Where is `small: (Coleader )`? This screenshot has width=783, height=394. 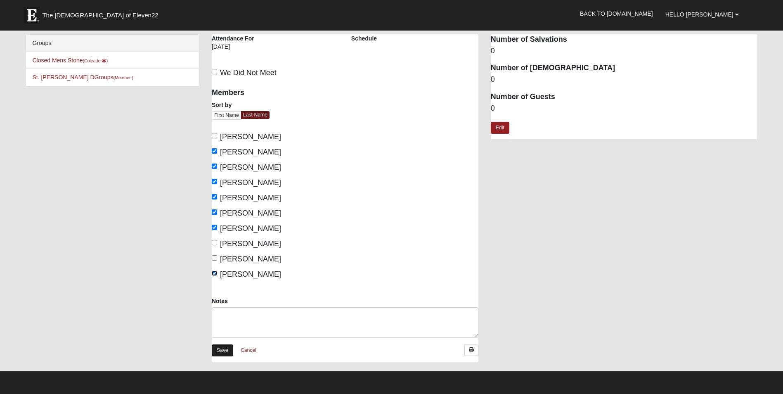 small: (Coleader ) is located at coordinates (95, 61).